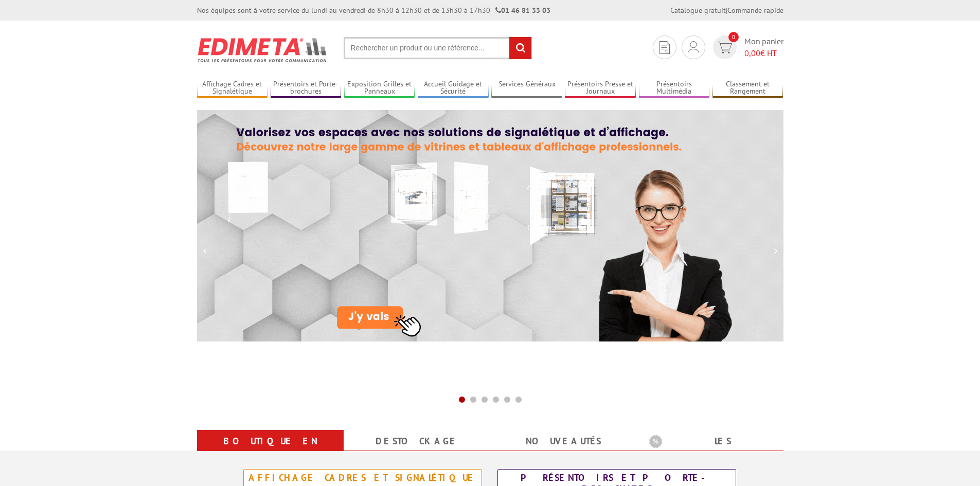  I want to click on a: Services Généraux, so click(527, 88).